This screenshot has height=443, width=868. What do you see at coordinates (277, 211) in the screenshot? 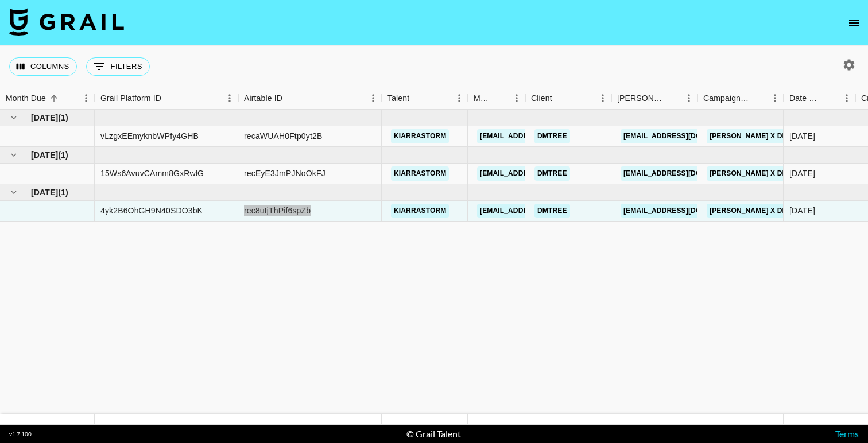
I see `div: rec8uIjThPif6spZb` at bounding box center [277, 211].